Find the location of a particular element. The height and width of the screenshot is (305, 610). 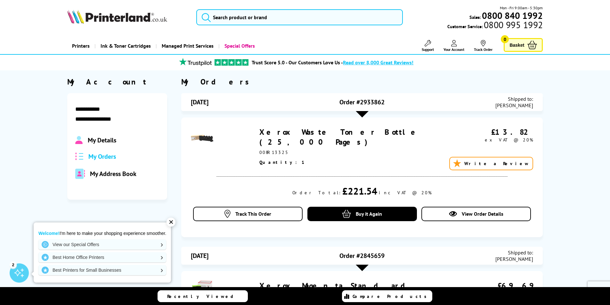

a: Ink & Toner Cartridges is located at coordinates (125, 46).